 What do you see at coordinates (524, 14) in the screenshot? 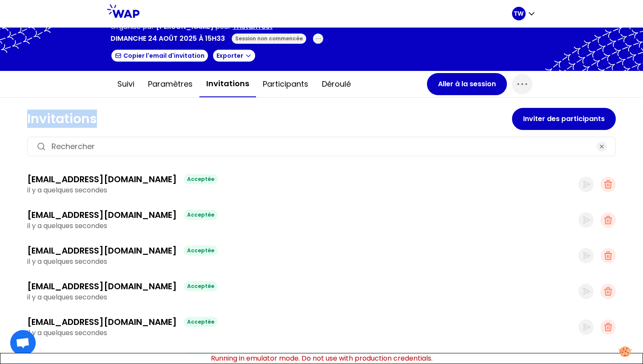
I see `button: TW` at bounding box center [524, 14].